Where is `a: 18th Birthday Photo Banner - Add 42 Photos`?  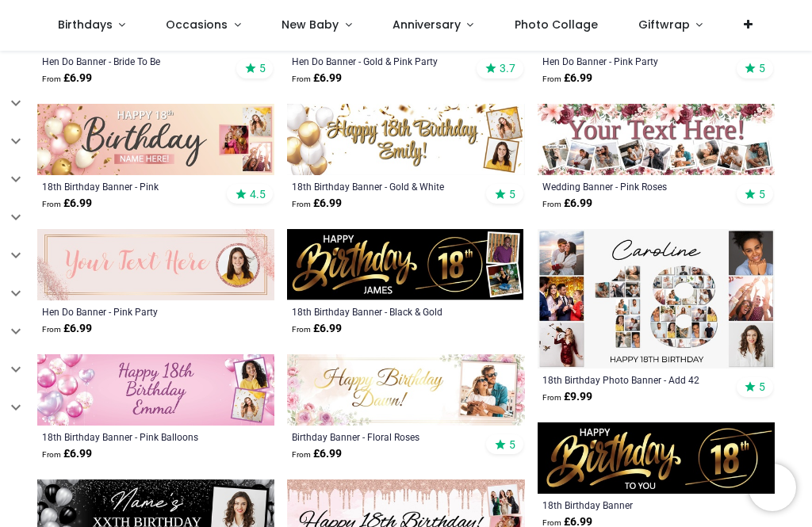
a: 18th Birthday Photo Banner - Add 42 Photos is located at coordinates (634, 380).